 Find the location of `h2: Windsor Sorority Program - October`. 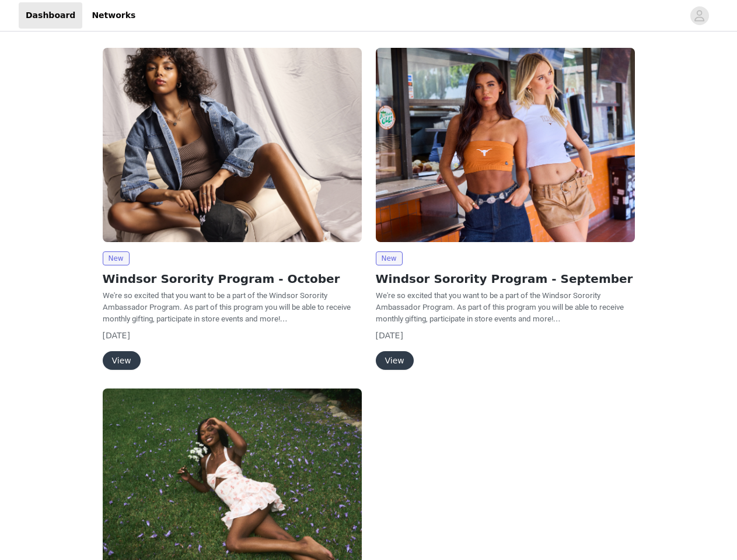

h2: Windsor Sorority Program - October is located at coordinates (232, 279).